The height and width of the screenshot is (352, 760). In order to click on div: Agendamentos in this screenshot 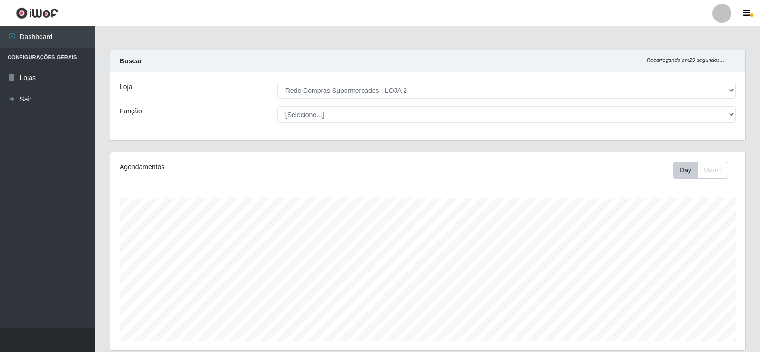, I will do `click(244, 167)`.